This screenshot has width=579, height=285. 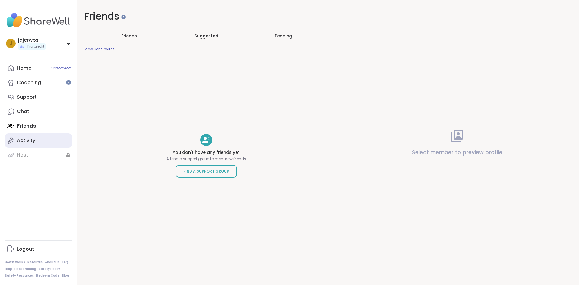 What do you see at coordinates (206, 153) in the screenshot?
I see `h4: You don't have any friends yet` at bounding box center [206, 153].